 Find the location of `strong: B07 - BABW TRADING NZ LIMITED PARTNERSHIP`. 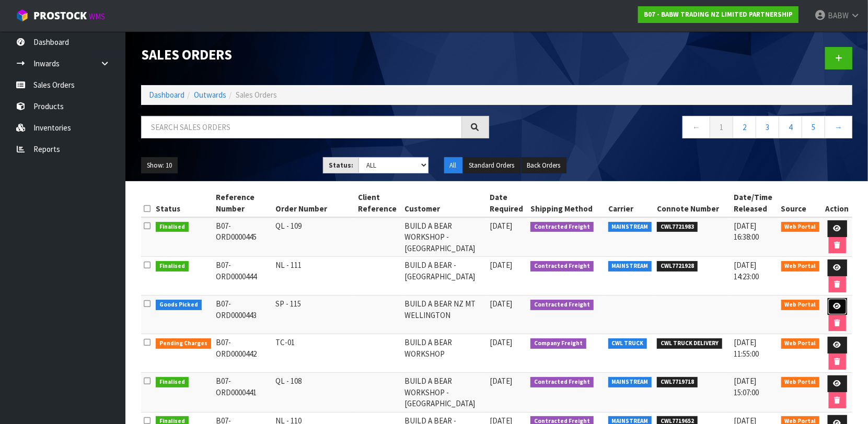

strong: B07 - BABW TRADING NZ LIMITED PARTNERSHIP is located at coordinates (718, 14).